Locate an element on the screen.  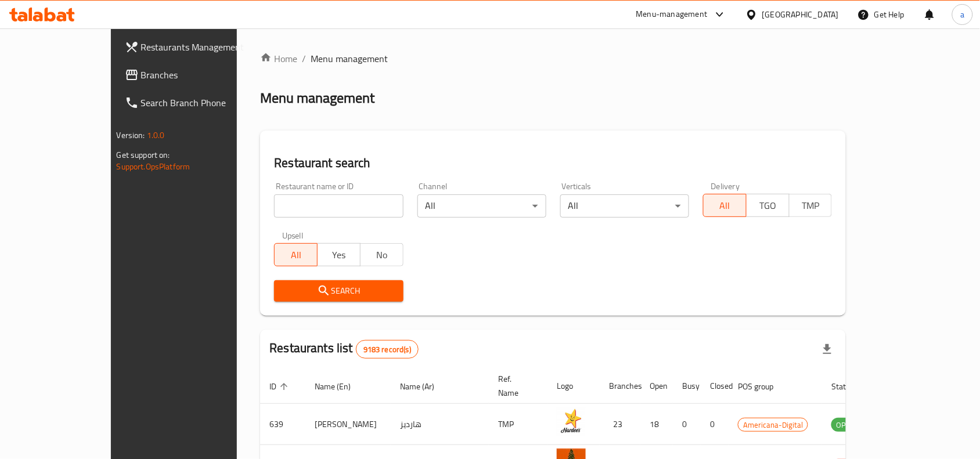
span: Get support on: is located at coordinates (143, 155).